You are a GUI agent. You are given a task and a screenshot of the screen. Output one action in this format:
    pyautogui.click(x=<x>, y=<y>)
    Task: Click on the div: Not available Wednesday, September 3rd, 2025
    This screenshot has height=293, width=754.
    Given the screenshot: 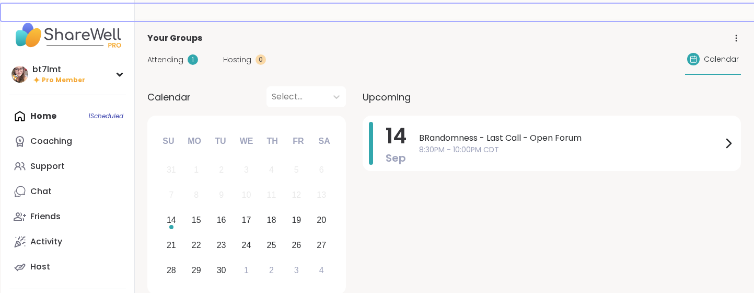 What is the action you would take?
    pyautogui.click(x=246, y=170)
    